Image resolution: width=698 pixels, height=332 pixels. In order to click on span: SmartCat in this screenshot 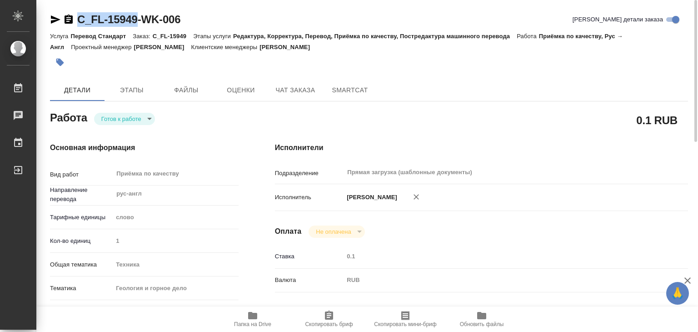, I will do `click(350, 90)`.